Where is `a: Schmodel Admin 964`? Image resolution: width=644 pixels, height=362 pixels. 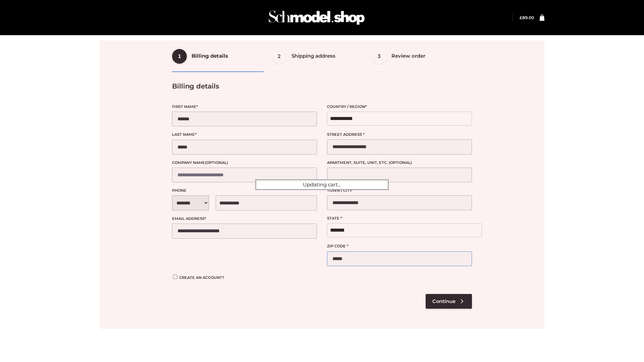 a: Schmodel Admin 964 is located at coordinates (317, 17).